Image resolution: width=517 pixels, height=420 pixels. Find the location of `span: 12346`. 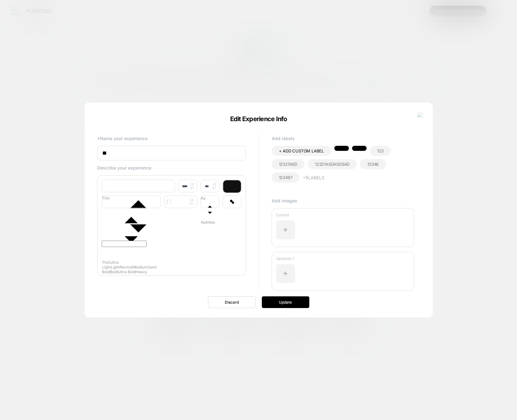

span: 12346 is located at coordinates (372, 164).